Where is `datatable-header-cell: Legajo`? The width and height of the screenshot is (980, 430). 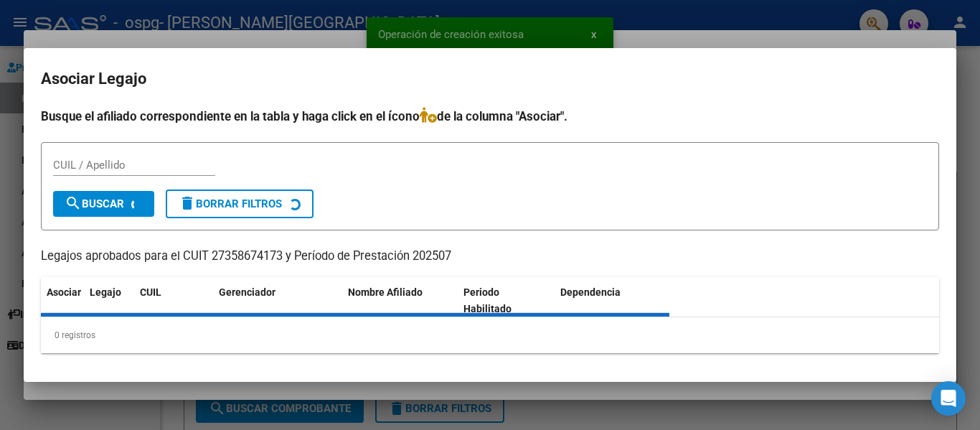
datatable-header-cell: Legajo is located at coordinates (109, 301).